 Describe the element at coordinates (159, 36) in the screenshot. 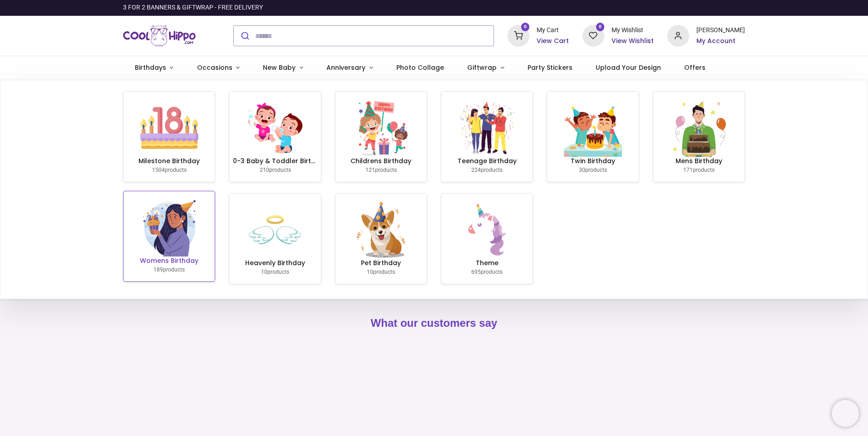

I see `span: Logo of Cool Hippo` at that location.